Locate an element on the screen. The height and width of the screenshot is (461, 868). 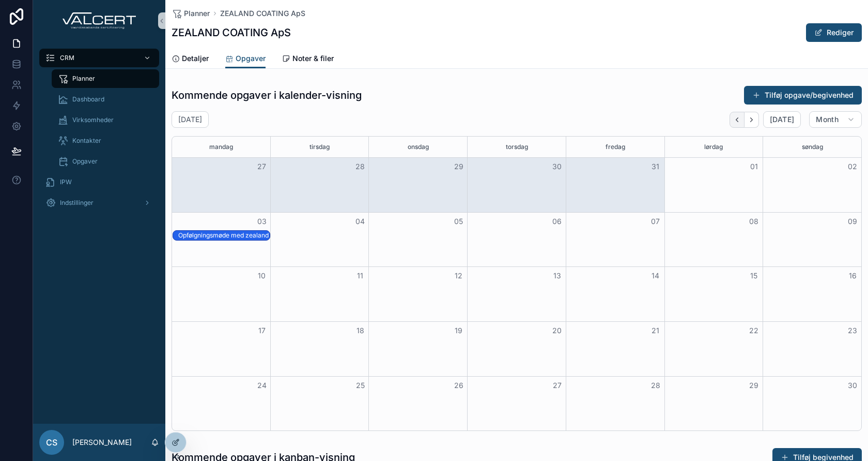
div: fredag is located at coordinates (616, 147).